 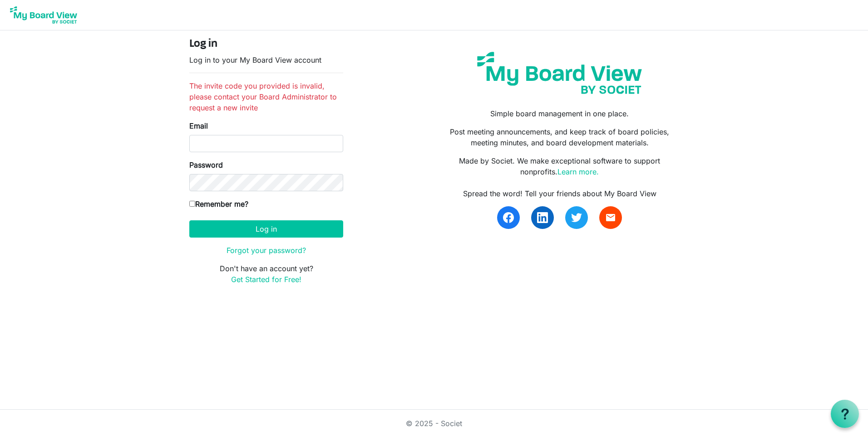 I want to click on li: The invite code you provided is invalid, please contact your Board Administrator to request a new..., so click(x=266, y=97).